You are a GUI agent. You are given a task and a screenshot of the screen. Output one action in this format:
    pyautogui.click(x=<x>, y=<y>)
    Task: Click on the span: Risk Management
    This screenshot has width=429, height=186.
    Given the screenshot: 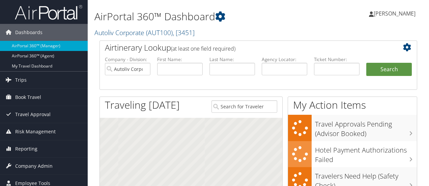 What is the action you would take?
    pyautogui.click(x=35, y=132)
    